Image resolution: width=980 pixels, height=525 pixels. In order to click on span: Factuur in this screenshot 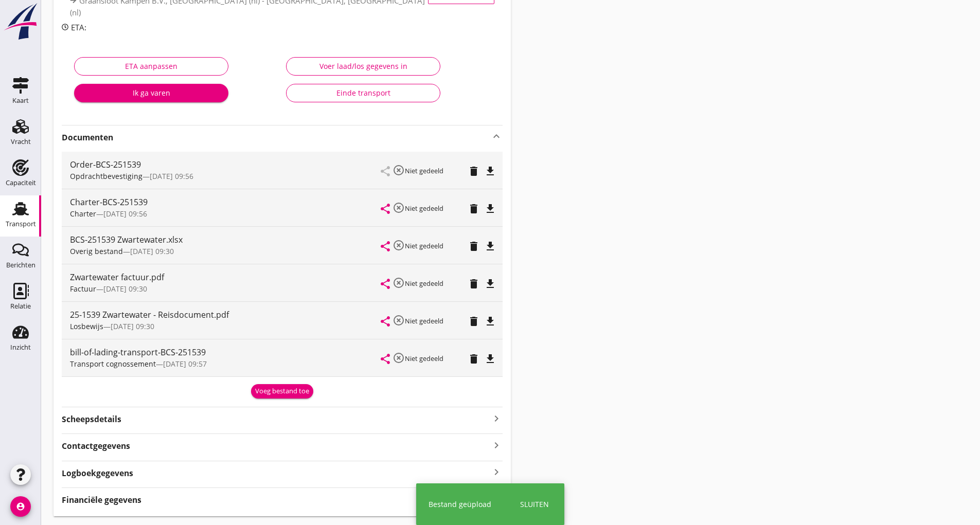, I will do `click(83, 288)`.